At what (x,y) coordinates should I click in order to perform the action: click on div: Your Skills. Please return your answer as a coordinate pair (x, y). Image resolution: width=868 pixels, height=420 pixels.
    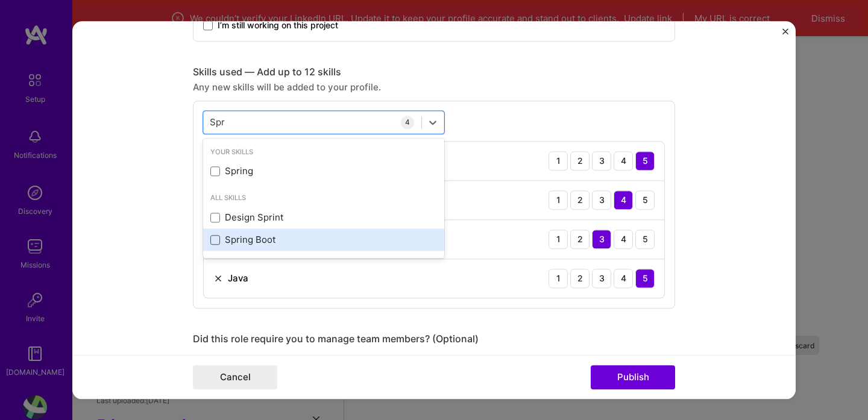
    Looking at the image, I should click on (323, 152).